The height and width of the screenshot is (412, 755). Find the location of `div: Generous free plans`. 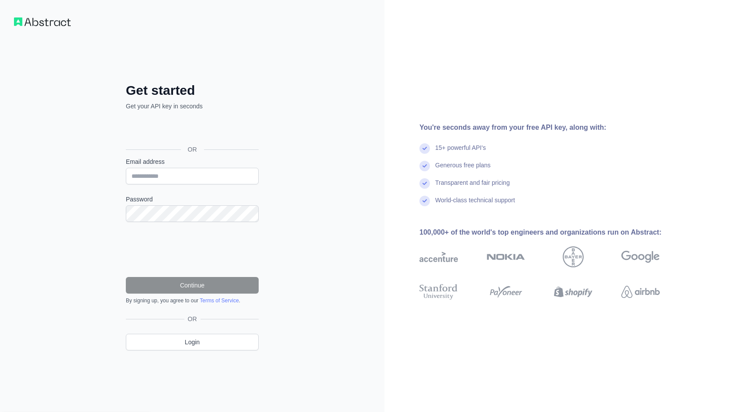

div: Generous free plans is located at coordinates (462, 169).